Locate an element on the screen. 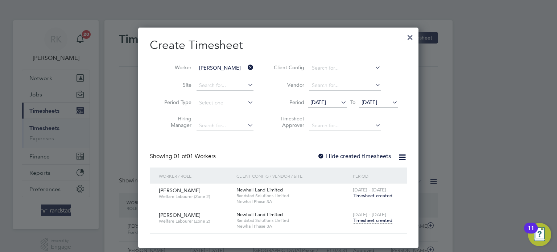 The width and height of the screenshot is (557, 252). div: Showing is located at coordinates (184, 156).